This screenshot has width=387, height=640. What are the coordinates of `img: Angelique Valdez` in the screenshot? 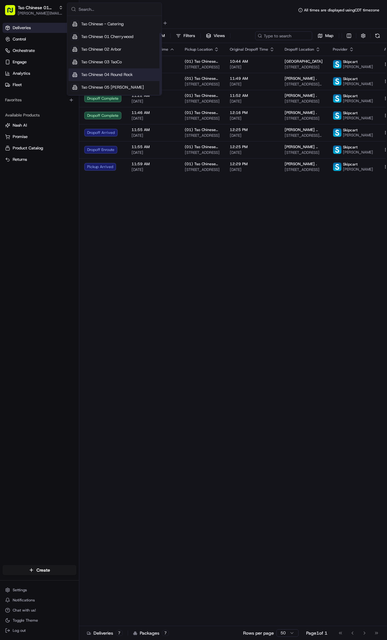 It's located at (11, 97).